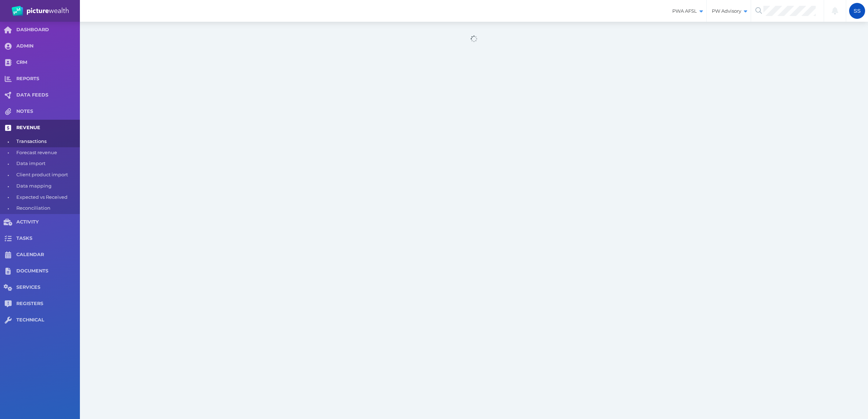 The height and width of the screenshot is (419, 868). Describe the element at coordinates (47, 208) in the screenshot. I see `span: Reconciliation` at that location.